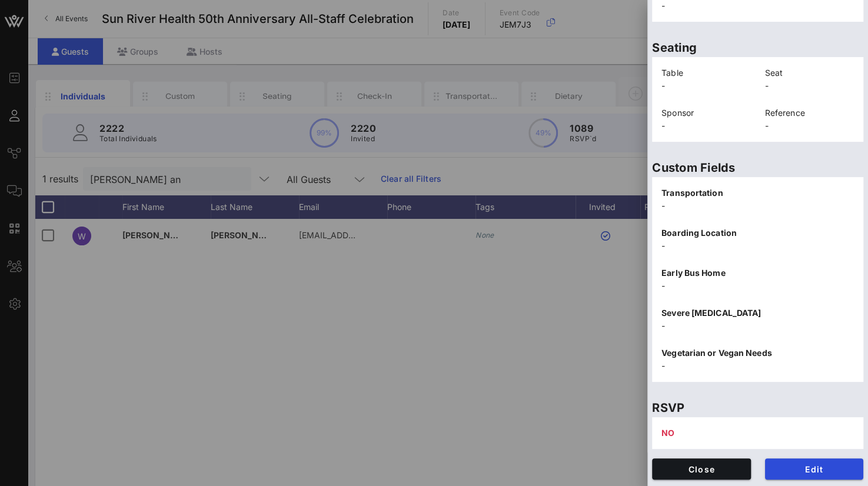  What do you see at coordinates (702, 469) in the screenshot?
I see `span: Close` at bounding box center [702, 469].